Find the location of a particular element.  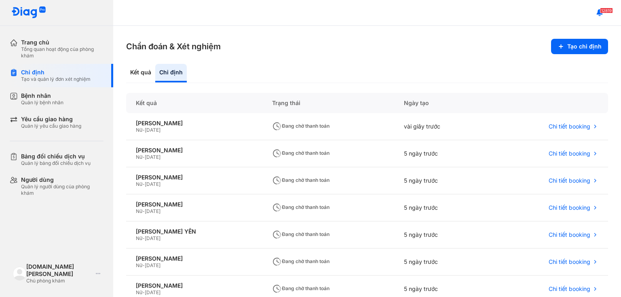

span: 12819 is located at coordinates (606, 11).